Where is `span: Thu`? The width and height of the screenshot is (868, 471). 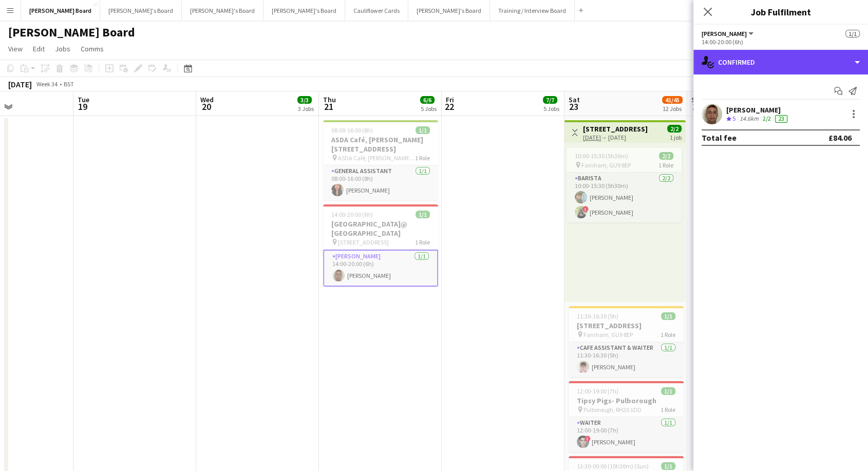 span: Thu is located at coordinates (329, 100).